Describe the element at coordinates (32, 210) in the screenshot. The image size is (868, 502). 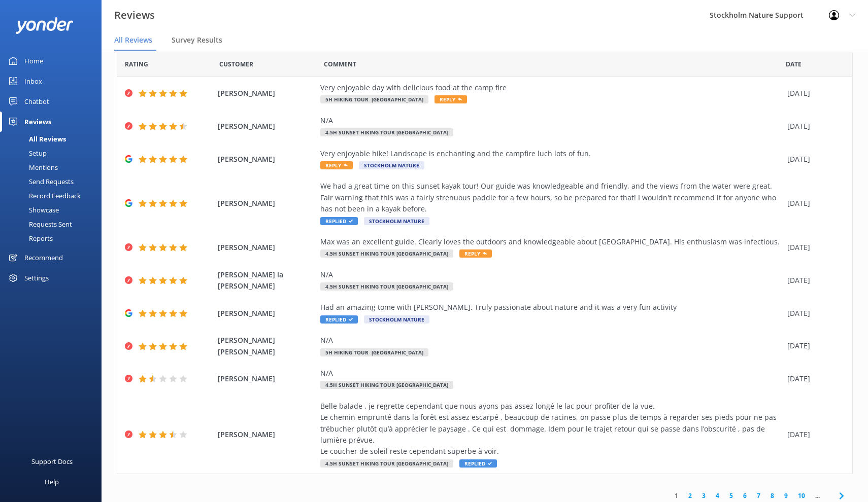
I see `div: Showcase` at that location.